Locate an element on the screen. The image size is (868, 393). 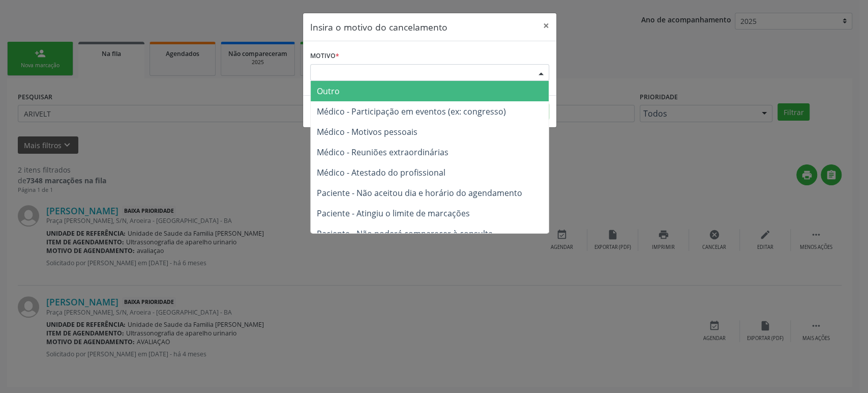
span: Paciente - Atingiu o limite de marcações is located at coordinates (393, 213).